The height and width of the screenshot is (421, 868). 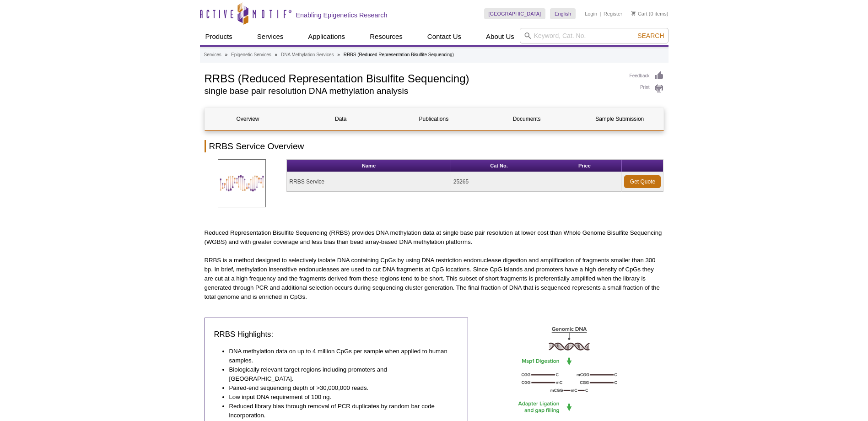 What do you see at coordinates (613, 14) in the screenshot?
I see `a: Register` at bounding box center [613, 14].